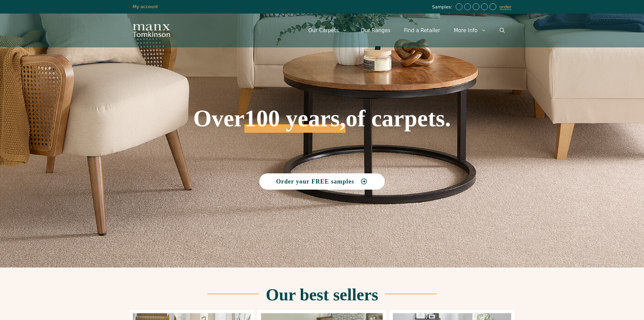  What do you see at coordinates (422, 30) in the screenshot?
I see `a: Find a Retailer` at bounding box center [422, 30].